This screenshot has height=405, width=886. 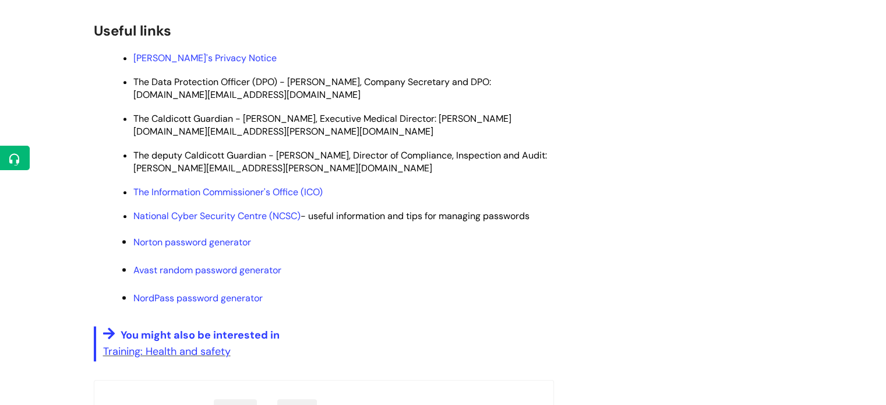 I want to click on span: Useful links, so click(x=132, y=30).